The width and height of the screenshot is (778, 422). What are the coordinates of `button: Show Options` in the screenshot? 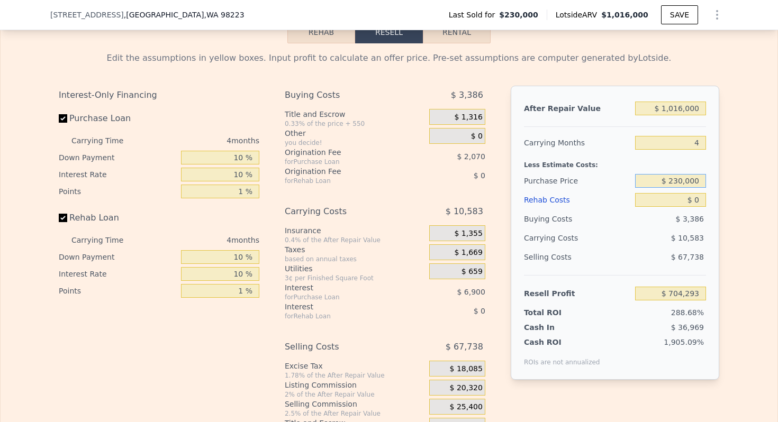 It's located at (717, 15).